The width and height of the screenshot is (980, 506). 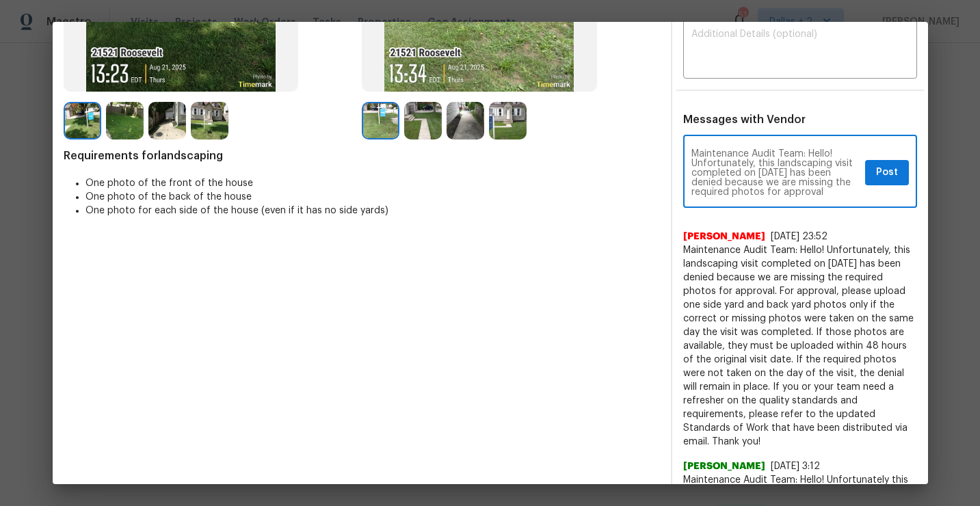 I want to click on span: Messages with Vendor, so click(x=744, y=119).